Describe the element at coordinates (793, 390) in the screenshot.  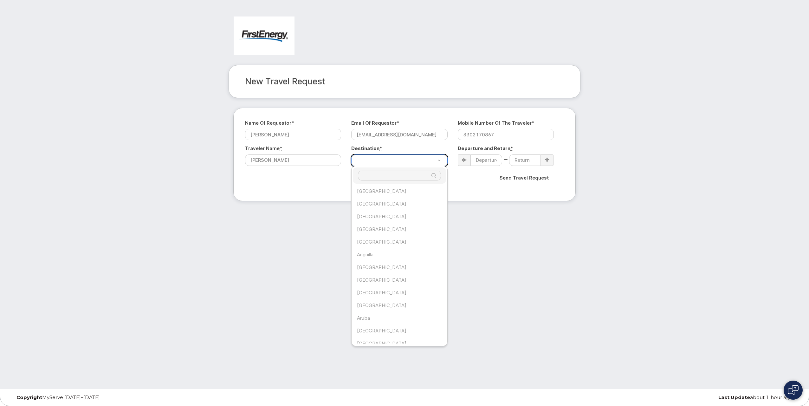
I see `img: Open chat` at that location.